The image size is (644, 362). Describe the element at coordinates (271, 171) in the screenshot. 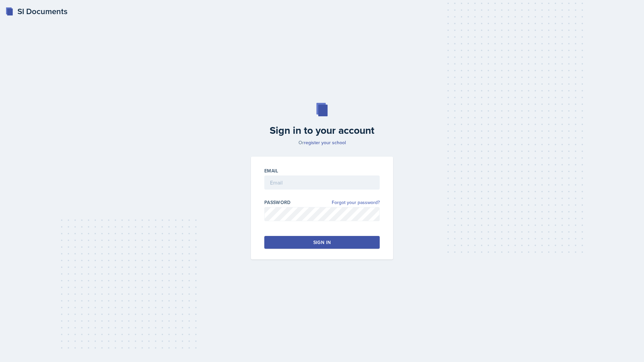

I see `label: Email` at that location.